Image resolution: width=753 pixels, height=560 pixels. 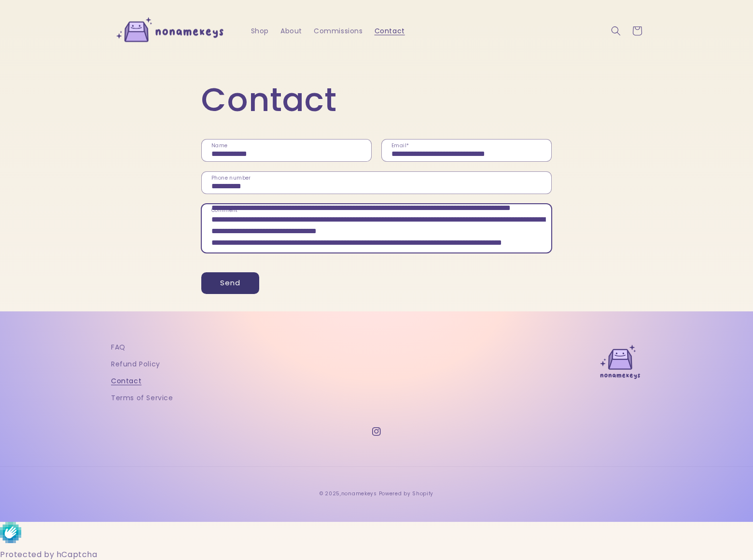 What do you see at coordinates (260, 31) in the screenshot?
I see `span: Shop` at bounding box center [260, 31].